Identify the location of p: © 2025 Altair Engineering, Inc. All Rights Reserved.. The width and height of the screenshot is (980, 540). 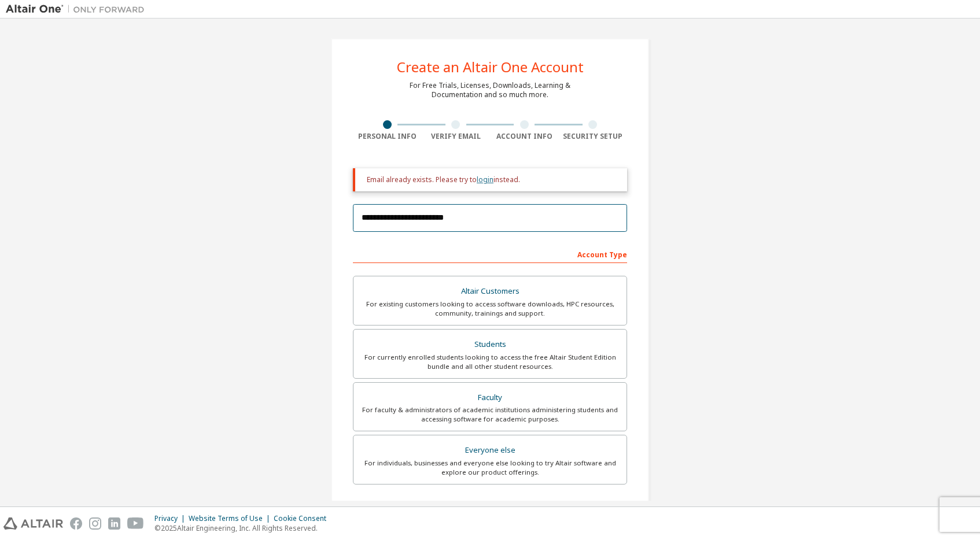
(244, 528).